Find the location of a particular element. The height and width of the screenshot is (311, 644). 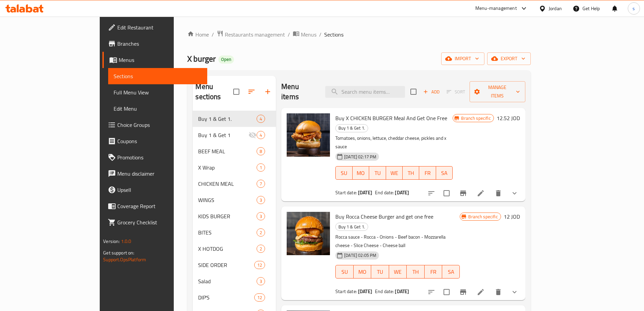

span: Buy 1 & Get 1 is located at coordinates (223, 135).